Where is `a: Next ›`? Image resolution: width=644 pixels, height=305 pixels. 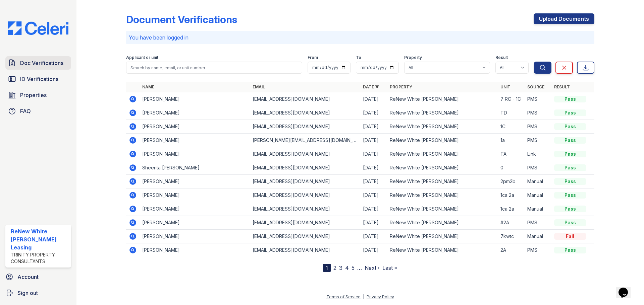
a: Next › is located at coordinates (372, 268).